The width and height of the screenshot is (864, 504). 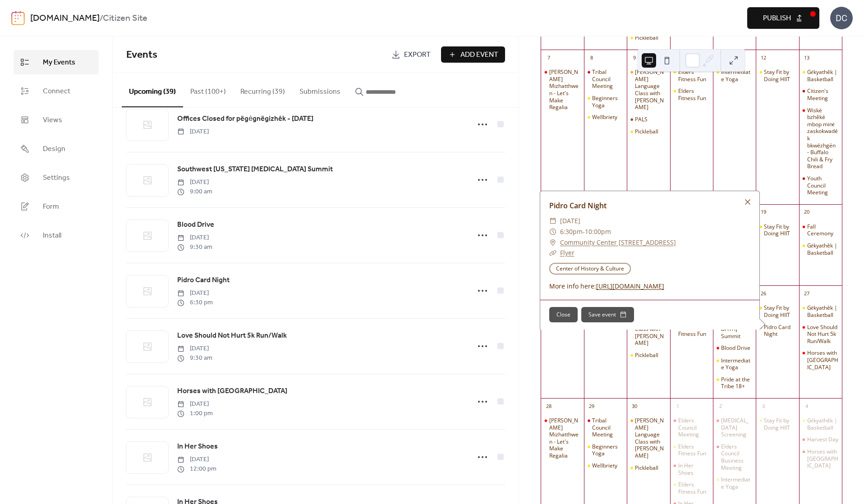 What do you see at coordinates (607, 101) in the screenshot?
I see `div: Beginners Yoga` at bounding box center [607, 101].